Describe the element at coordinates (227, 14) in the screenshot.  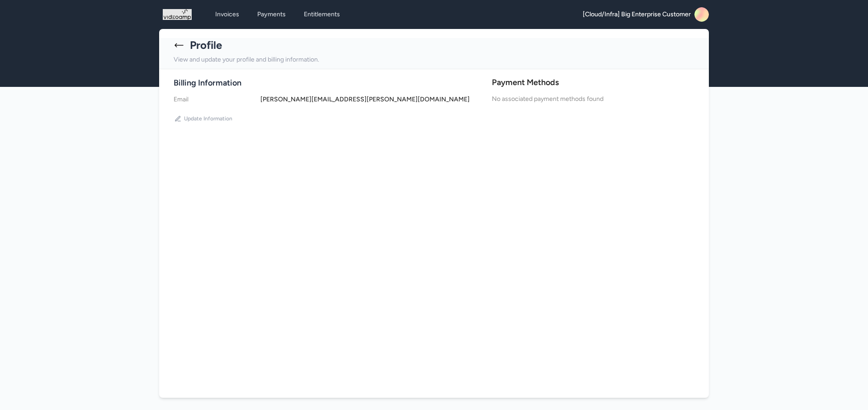
I see `a: Invoices` at that location.